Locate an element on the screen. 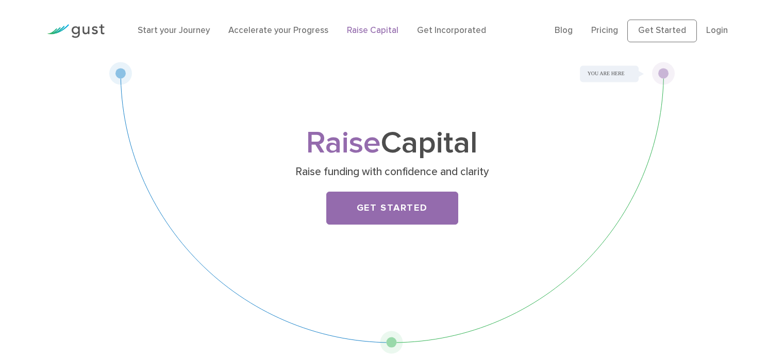  span: Raise is located at coordinates (343, 143).